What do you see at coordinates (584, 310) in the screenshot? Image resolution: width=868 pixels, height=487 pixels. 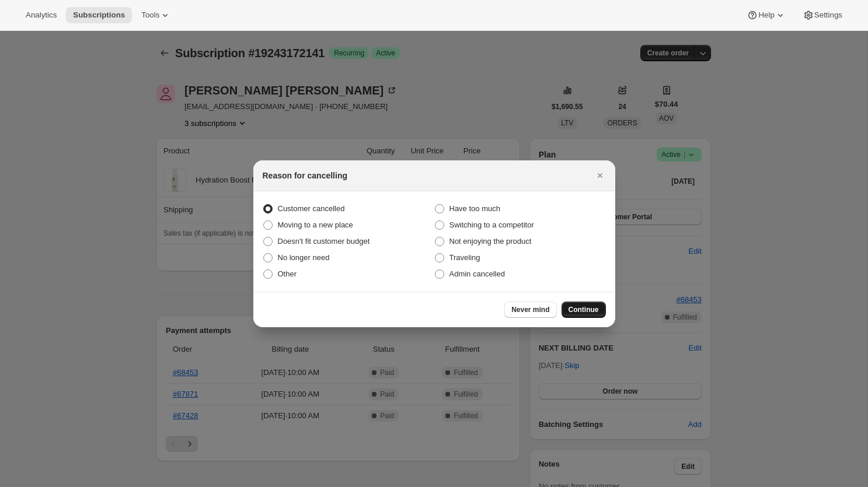 I see `button: Continue` at bounding box center [584, 310].